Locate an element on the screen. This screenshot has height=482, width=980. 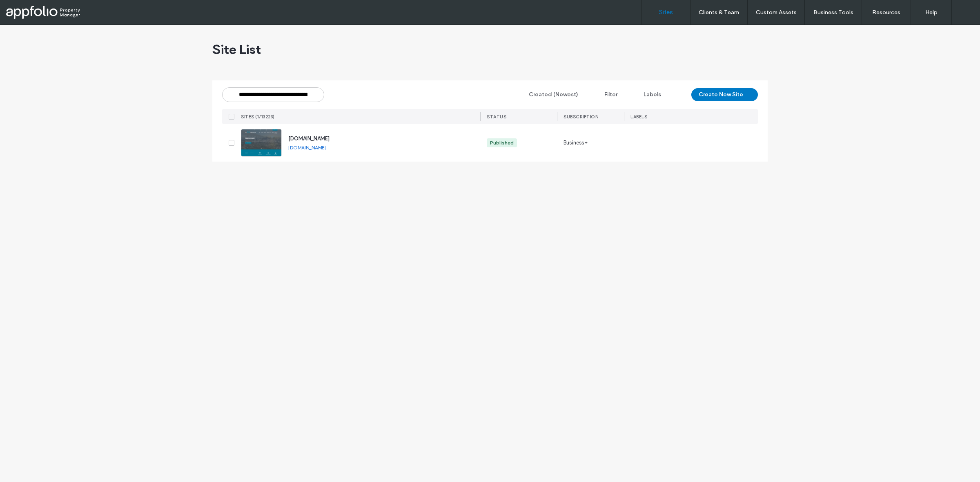
span: STATUS is located at coordinates (497, 117).